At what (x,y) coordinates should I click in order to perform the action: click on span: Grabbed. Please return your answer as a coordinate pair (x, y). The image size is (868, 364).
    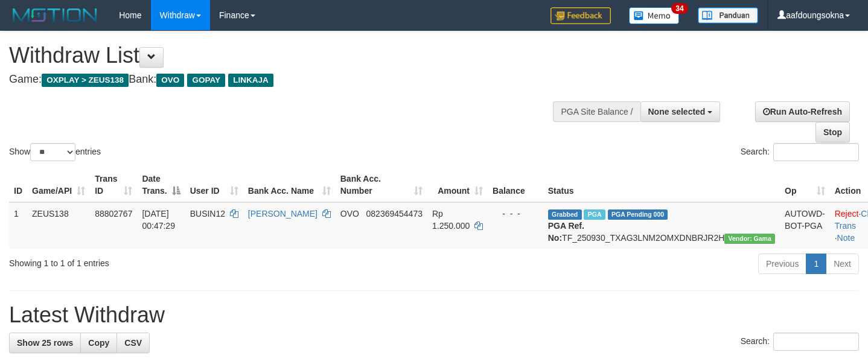
    Looking at the image, I should click on (565, 214).